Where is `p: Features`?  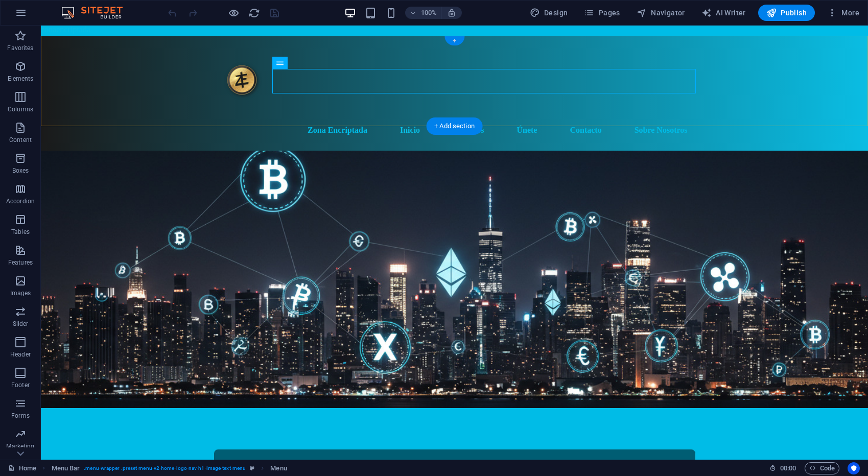
p: Features is located at coordinates (21, 263).